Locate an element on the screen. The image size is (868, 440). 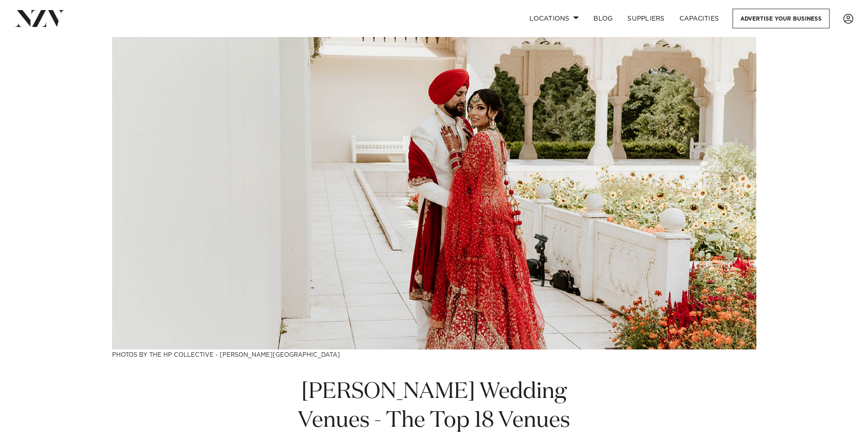
img: Hamilton Wedding Venues - The Top 18 Venues is located at coordinates (434, 193).